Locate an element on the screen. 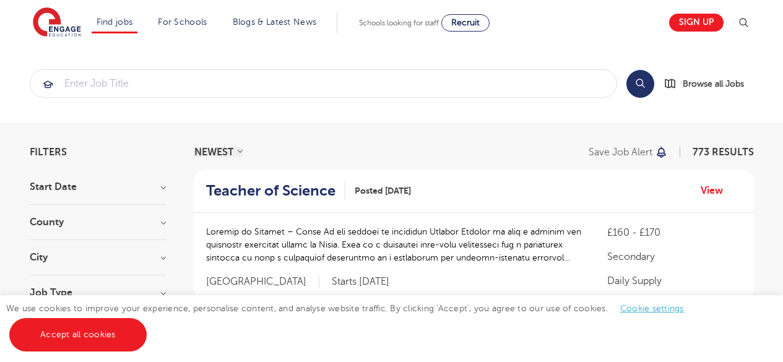 Image resolution: width=783 pixels, height=362 pixels. a: Blogs & Latest News is located at coordinates (275, 22).